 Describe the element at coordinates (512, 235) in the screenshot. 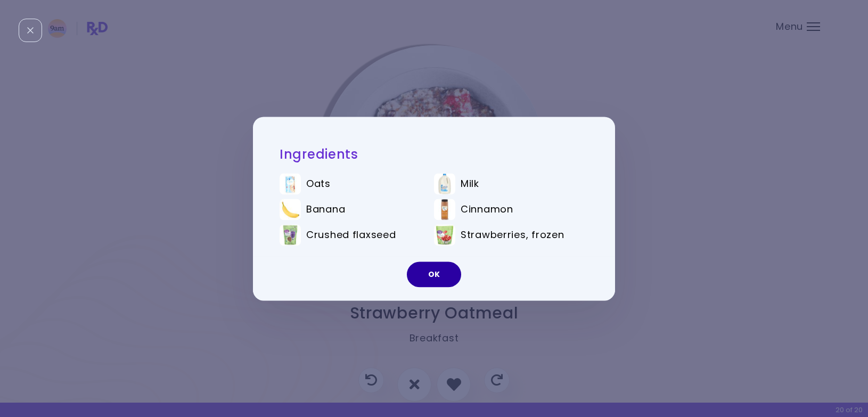

I see `span: Strawberries, frozen` at that location.